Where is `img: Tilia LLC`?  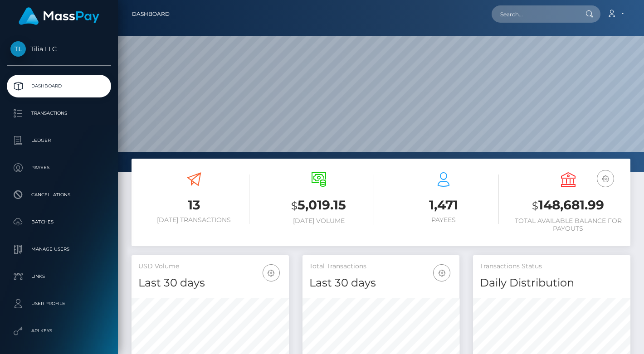 img: Tilia LLC is located at coordinates (18, 49).